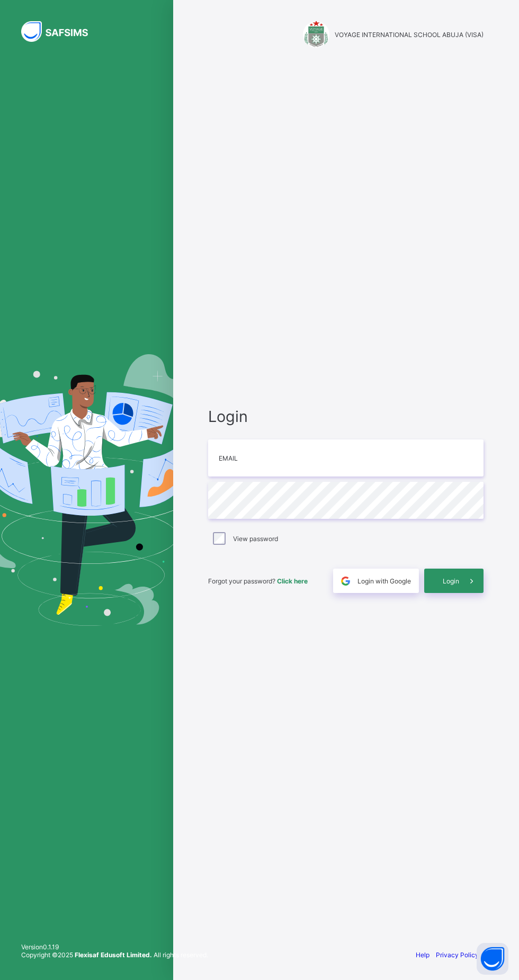 The width and height of the screenshot is (519, 980). I want to click on a: Help, so click(423, 955).